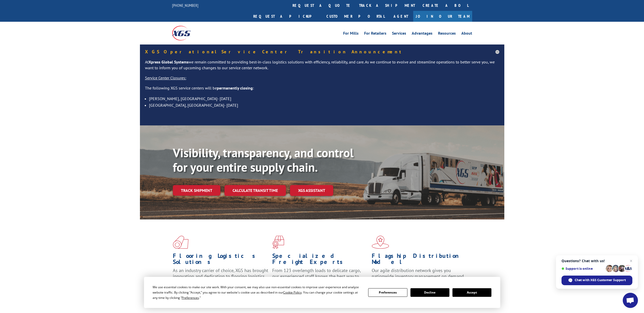 This screenshot has width=644, height=313. Describe the element at coordinates (419, 260) in the screenshot. I see `h1: Flagship Distribution Model` at that location.